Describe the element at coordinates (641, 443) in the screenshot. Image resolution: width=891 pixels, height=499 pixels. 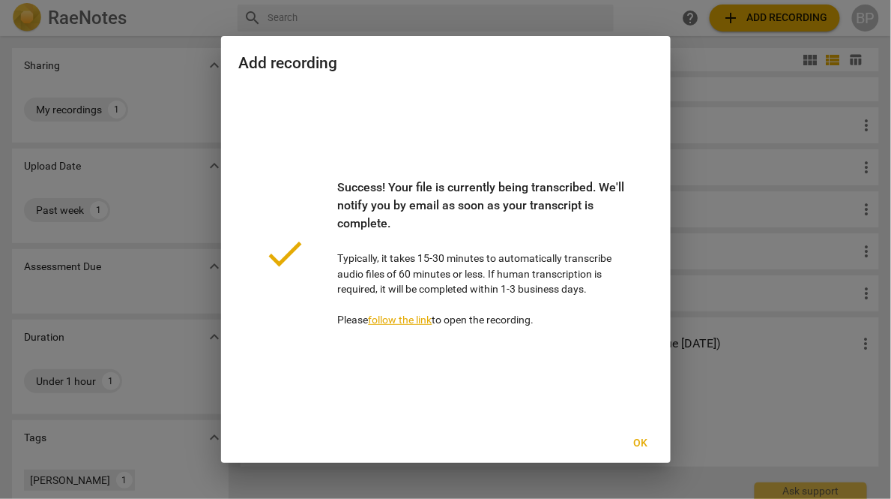
I see `span: Ok` at that location.